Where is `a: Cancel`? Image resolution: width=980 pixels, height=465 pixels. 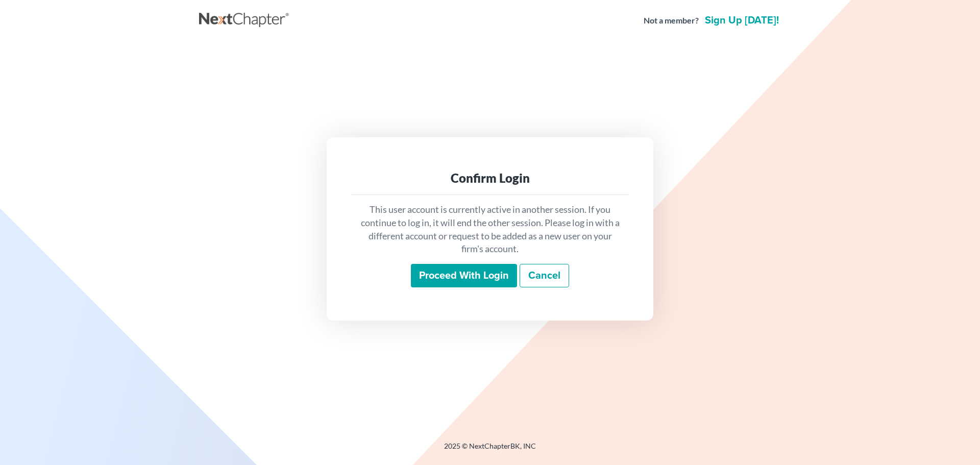 a: Cancel is located at coordinates (544, 276).